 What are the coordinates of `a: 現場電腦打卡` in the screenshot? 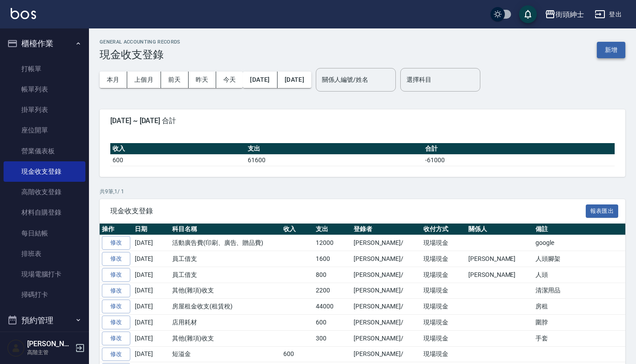 It's located at (45, 274).